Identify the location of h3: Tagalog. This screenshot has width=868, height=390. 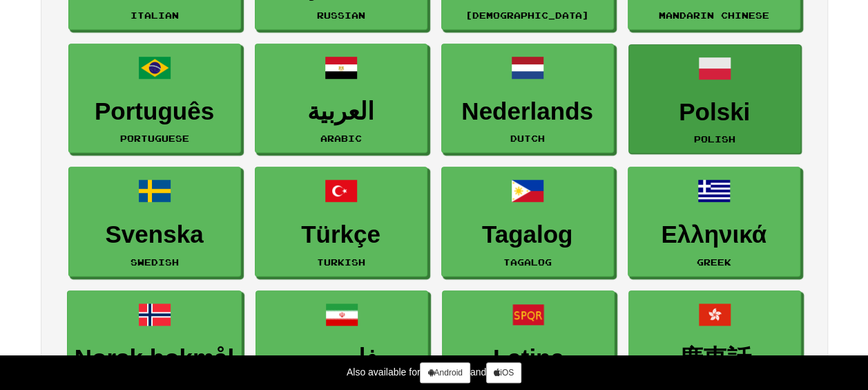
(528, 234).